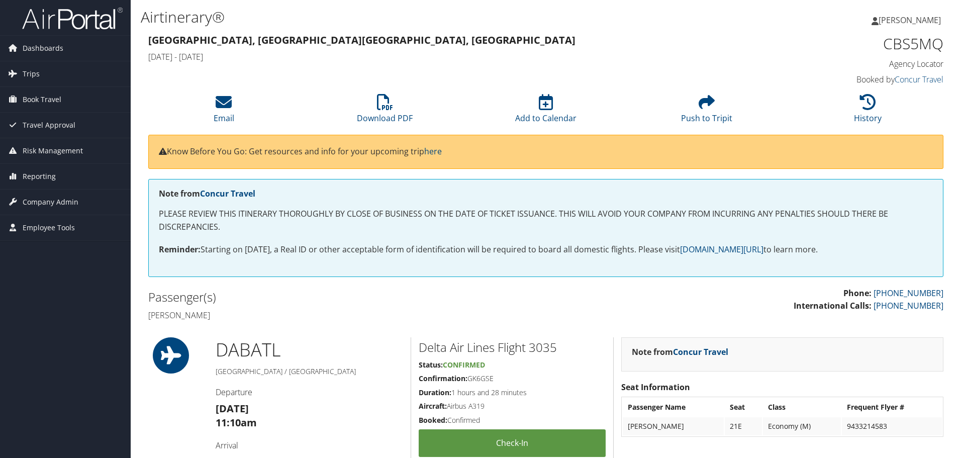 Image resolution: width=961 pixels, height=458 pixels. Describe the element at coordinates (512, 420) in the screenshot. I see `h5: Confirmed` at that location.